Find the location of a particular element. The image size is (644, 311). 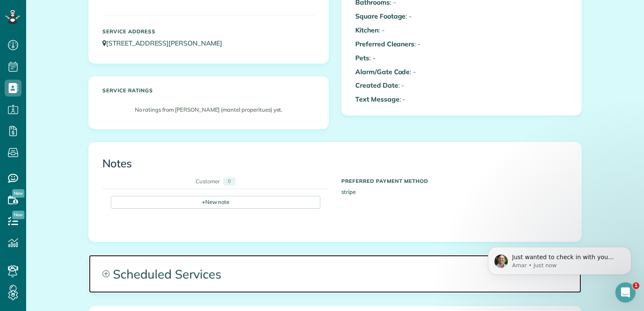

b: Pets is located at coordinates (362, 57).